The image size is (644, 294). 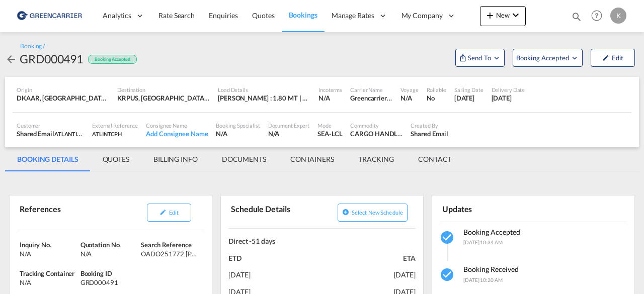 I want to click on div: CARGO HANDLING SYSTEM, so click(x=376, y=134).